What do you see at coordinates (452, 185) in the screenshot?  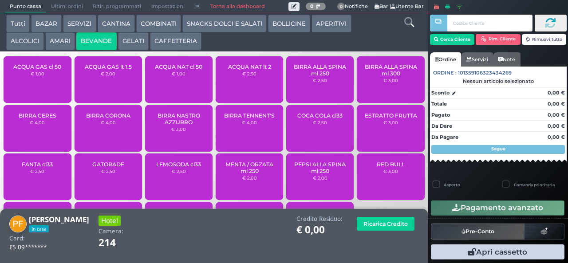 I see `label: Asporto` at bounding box center [452, 185].